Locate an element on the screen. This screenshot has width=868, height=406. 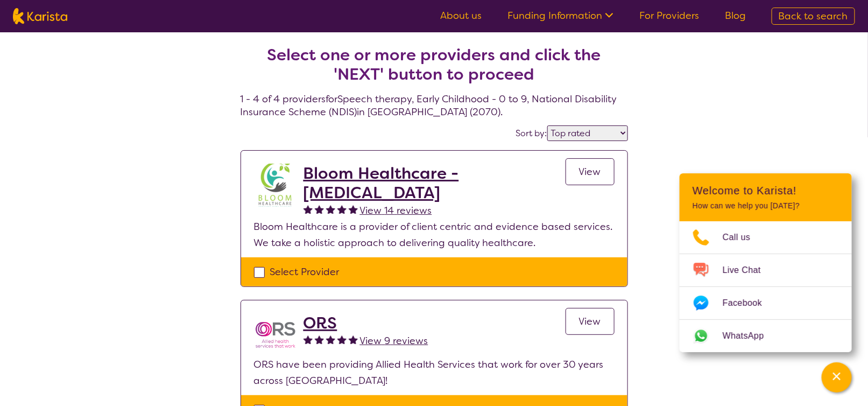
button: Channel Menu is located at coordinates (837, 378).